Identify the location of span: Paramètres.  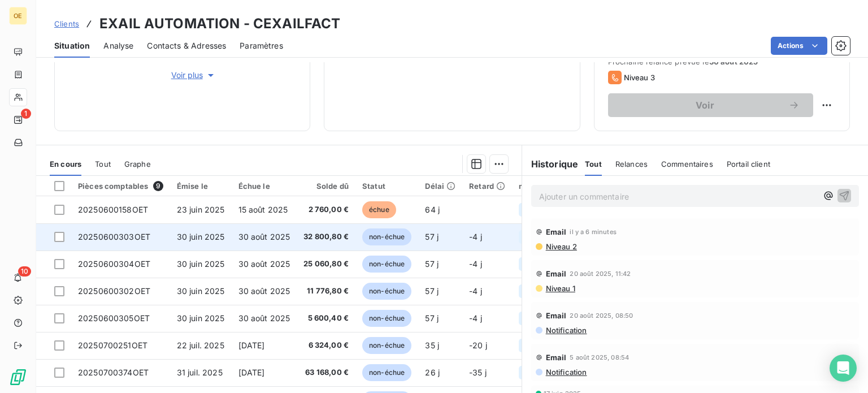
(261, 46).